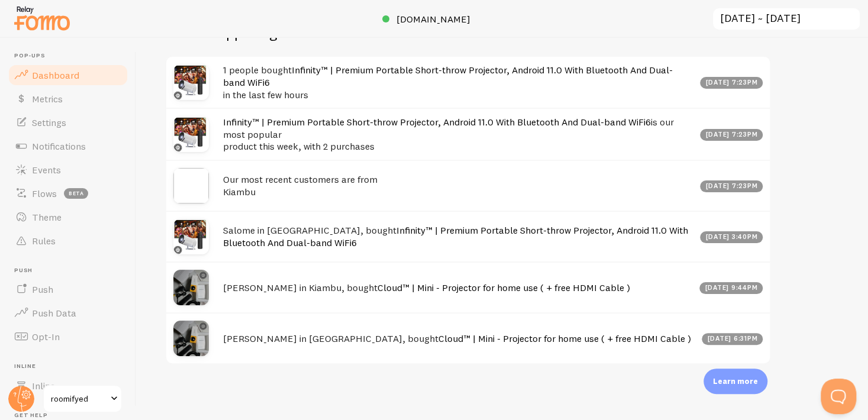  Describe the element at coordinates (46, 170) in the screenshot. I see `span: Events` at that location.